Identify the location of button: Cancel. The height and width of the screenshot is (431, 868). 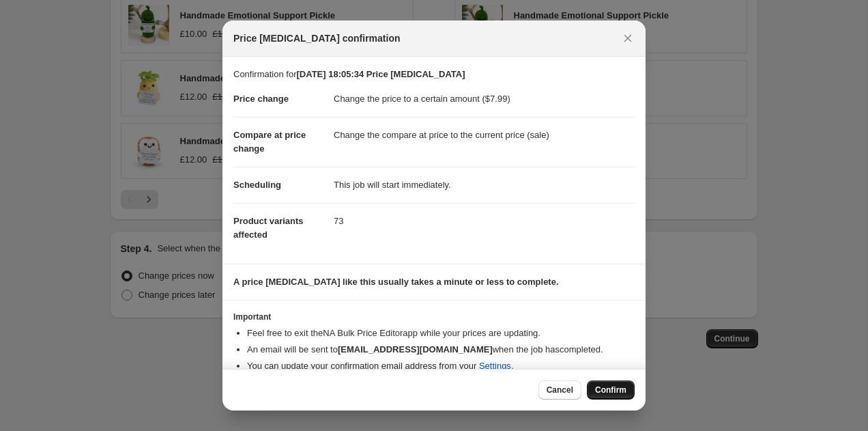
(560, 390).